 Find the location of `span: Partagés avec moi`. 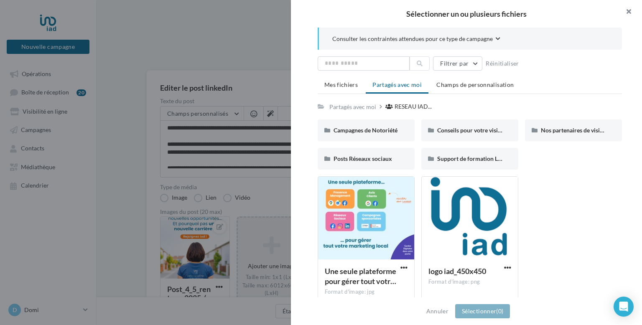

span: Partagés avec moi is located at coordinates (397, 84).